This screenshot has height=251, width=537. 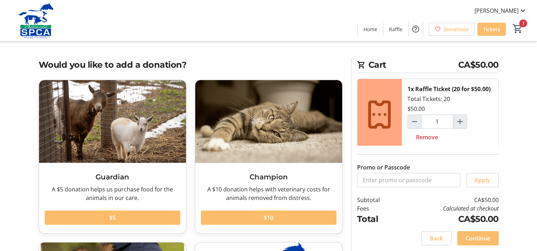 What do you see at coordinates (449, 89) in the screenshot?
I see `div: 1x Raffle Ticket (20 for $50.00)` at bounding box center [449, 89].